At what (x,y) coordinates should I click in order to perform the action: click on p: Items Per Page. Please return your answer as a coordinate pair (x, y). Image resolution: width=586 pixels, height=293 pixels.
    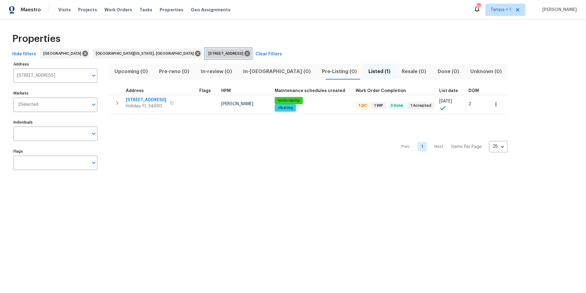
    Looking at the image, I should click on (467, 147).